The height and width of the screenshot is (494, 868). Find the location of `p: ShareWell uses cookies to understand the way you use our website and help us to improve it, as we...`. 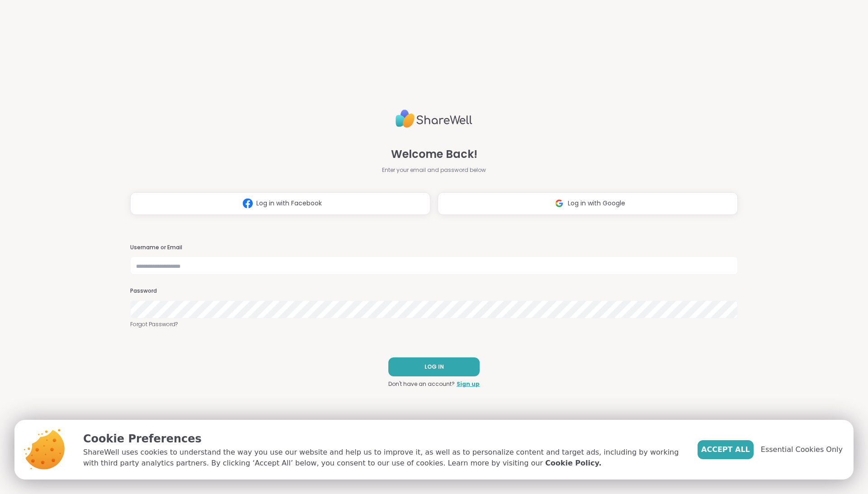

p: ShareWell uses cookies to understand the way you use our website and help us to improve it, as we... is located at coordinates (383, 458).